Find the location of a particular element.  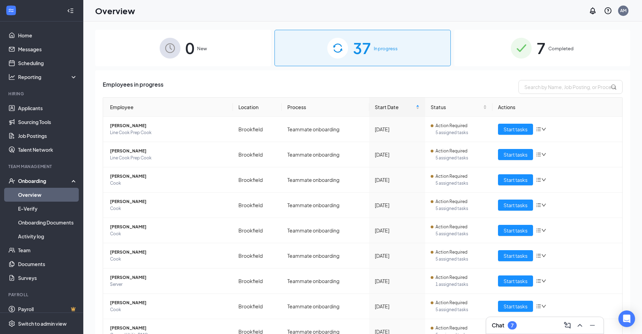

button: ComposeMessage is located at coordinates (567, 326).